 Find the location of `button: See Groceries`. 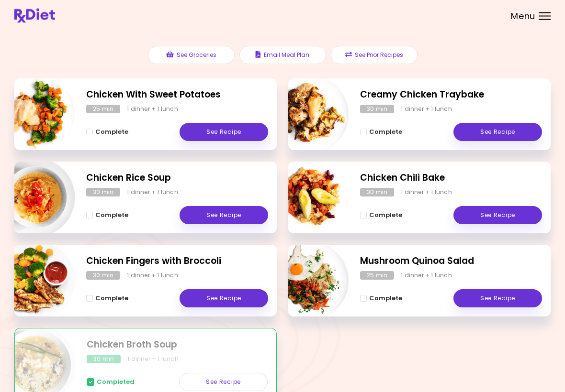

button: See Groceries is located at coordinates (191, 56).